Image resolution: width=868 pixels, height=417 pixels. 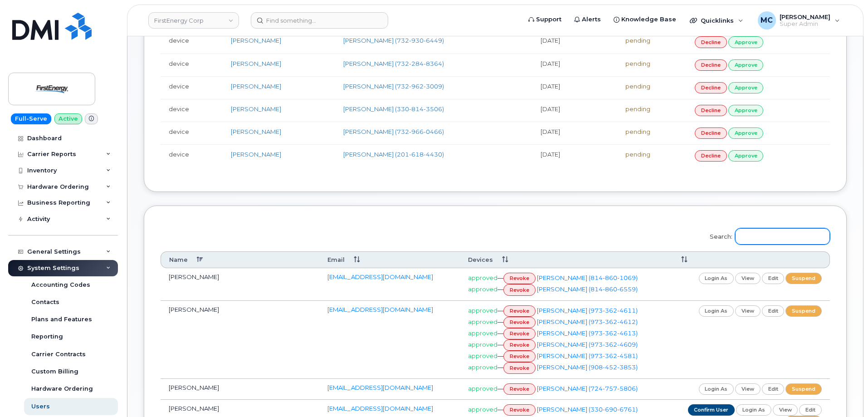 What do you see at coordinates (767, 235) in the screenshot?
I see `label: Search:` at bounding box center [767, 235].